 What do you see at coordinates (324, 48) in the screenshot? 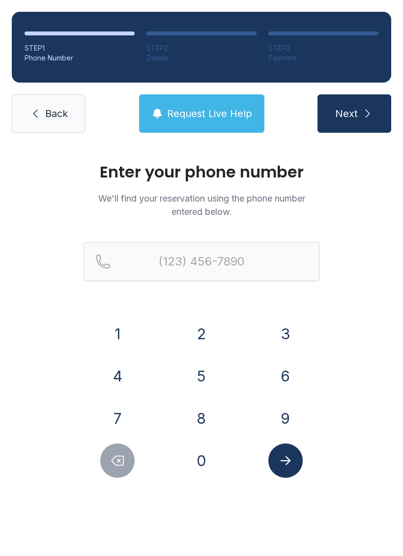
I see `div: STEP 3` at bounding box center [324, 48].